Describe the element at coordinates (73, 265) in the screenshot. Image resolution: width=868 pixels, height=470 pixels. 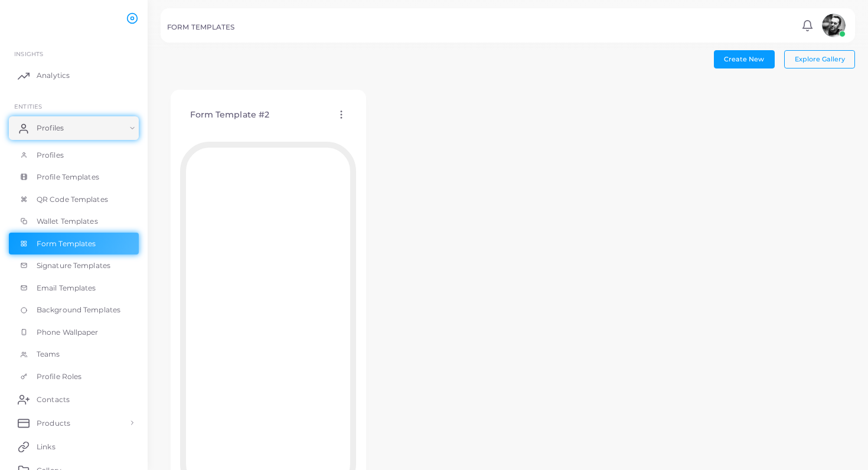
I see `span: Signature Templates` at that location.